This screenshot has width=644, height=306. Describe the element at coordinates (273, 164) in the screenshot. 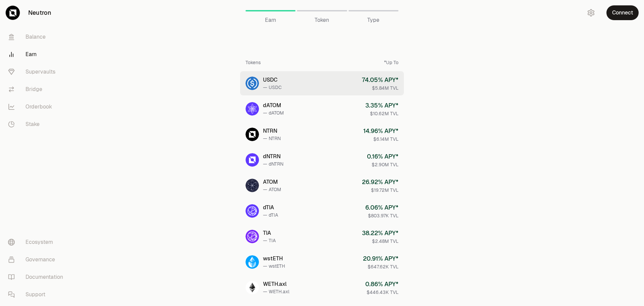

I see `div: — dNTRN` at that location.